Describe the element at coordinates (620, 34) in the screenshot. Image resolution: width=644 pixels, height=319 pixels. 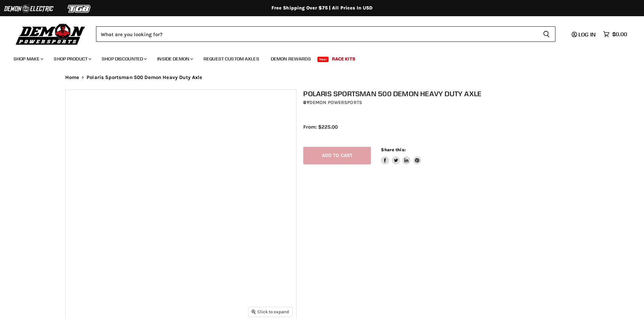
I see `span: $0.00` at that location.